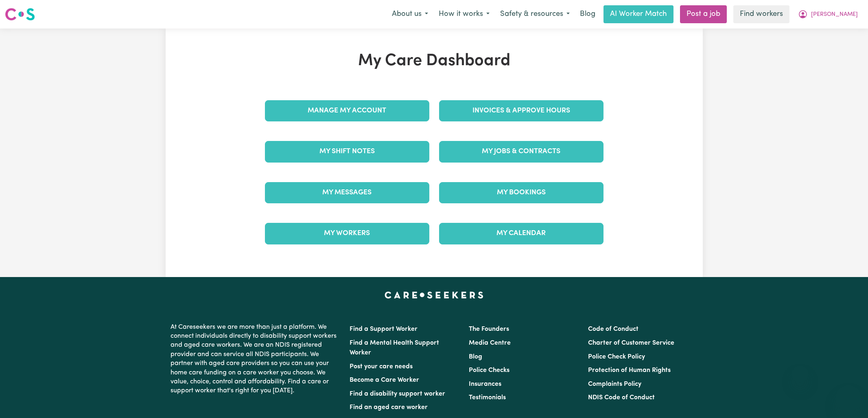  Describe the element at coordinates (521, 193) in the screenshot. I see `a: My Bookings` at that location.